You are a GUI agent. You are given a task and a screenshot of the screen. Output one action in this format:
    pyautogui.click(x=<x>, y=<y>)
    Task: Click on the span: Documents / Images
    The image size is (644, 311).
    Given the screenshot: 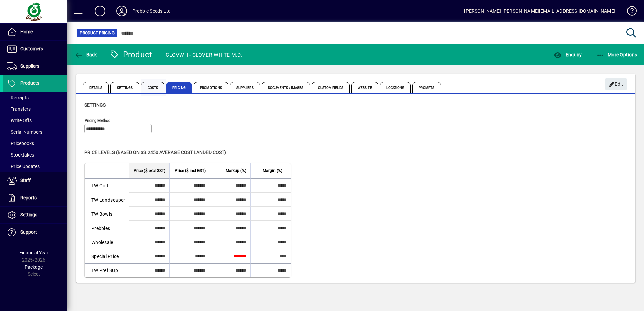 What is the action you would take?
    pyautogui.click(x=286, y=88)
    